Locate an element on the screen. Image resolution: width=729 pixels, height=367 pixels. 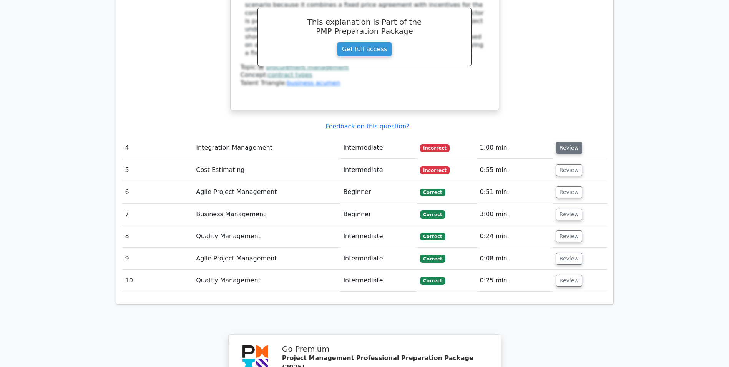
td: Business Management is located at coordinates (266, 214).